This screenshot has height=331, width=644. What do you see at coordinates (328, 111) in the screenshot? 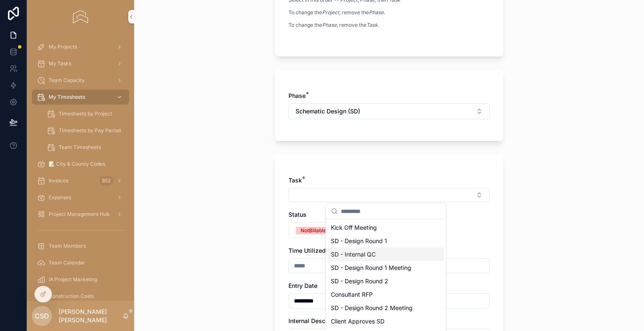
I see `span: Schematic Design (SD)` at bounding box center [328, 111].